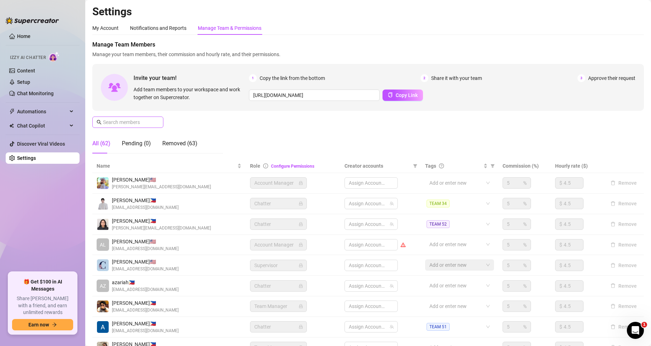 The image size is (651, 346). What do you see at coordinates (26, 158) in the screenshot?
I see `a: Settings` at bounding box center [26, 158].